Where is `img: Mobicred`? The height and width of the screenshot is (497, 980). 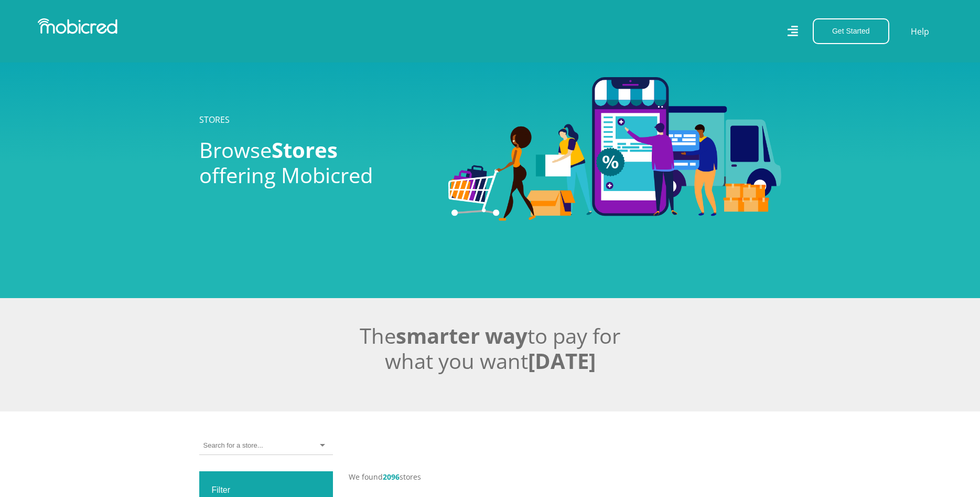
img: Mobicred is located at coordinates (78, 26).